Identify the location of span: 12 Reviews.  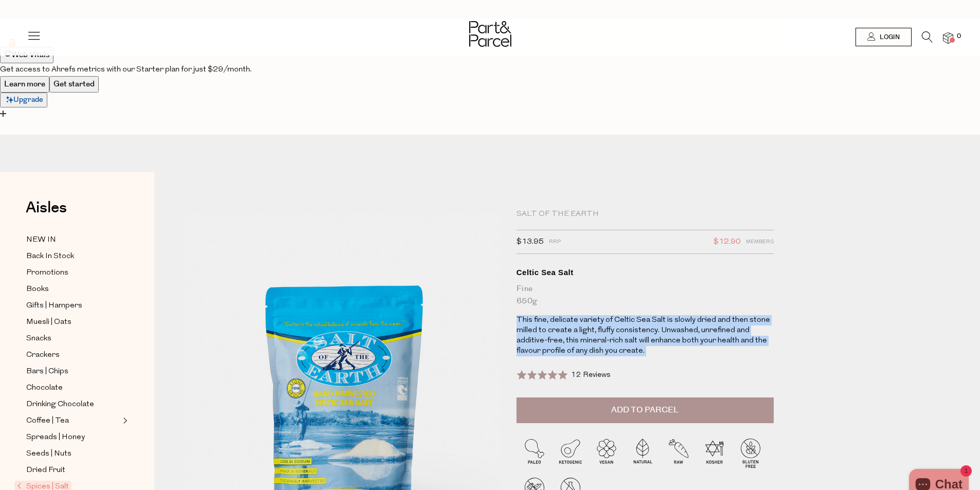
(591, 374).